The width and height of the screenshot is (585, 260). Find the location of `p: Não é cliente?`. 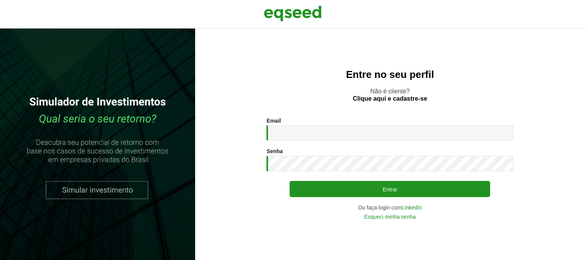

p: Não é cliente? is located at coordinates (390, 95).